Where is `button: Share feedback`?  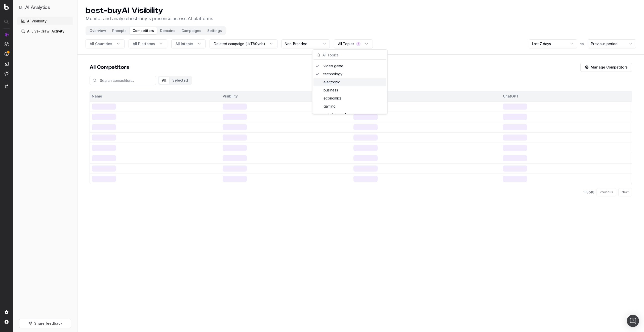 button: Share feedback is located at coordinates (45, 324).